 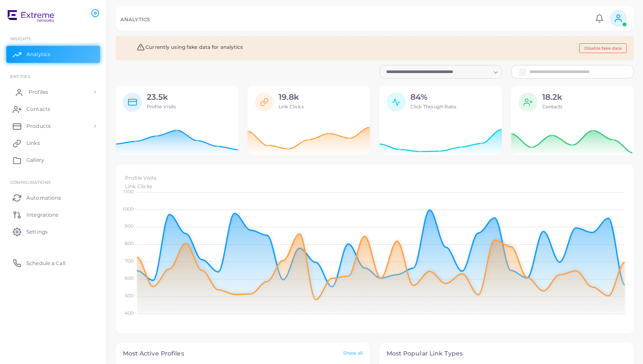 I want to click on img: logo, so click(x=31, y=15).